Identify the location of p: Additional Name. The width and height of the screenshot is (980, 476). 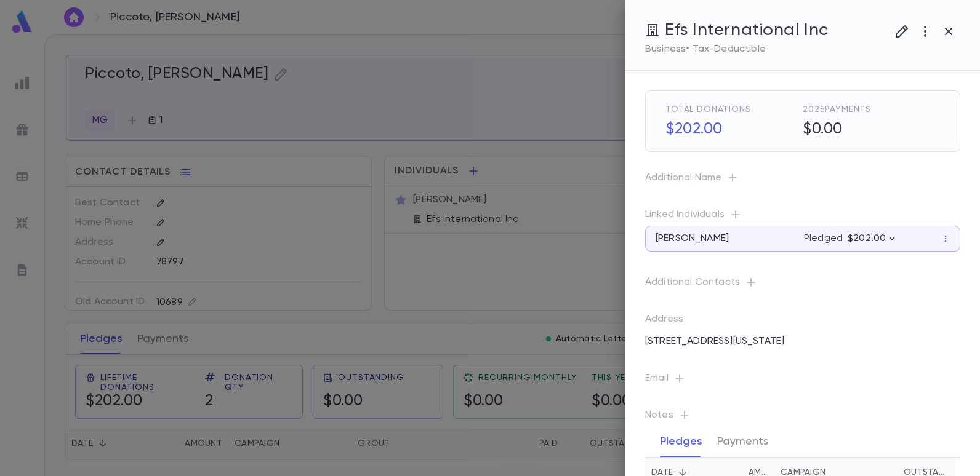
(802, 180).